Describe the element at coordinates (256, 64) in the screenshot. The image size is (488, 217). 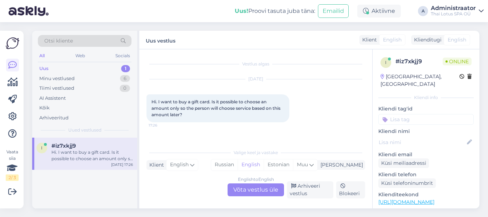
I see `div: Vestlus algas` at that location.